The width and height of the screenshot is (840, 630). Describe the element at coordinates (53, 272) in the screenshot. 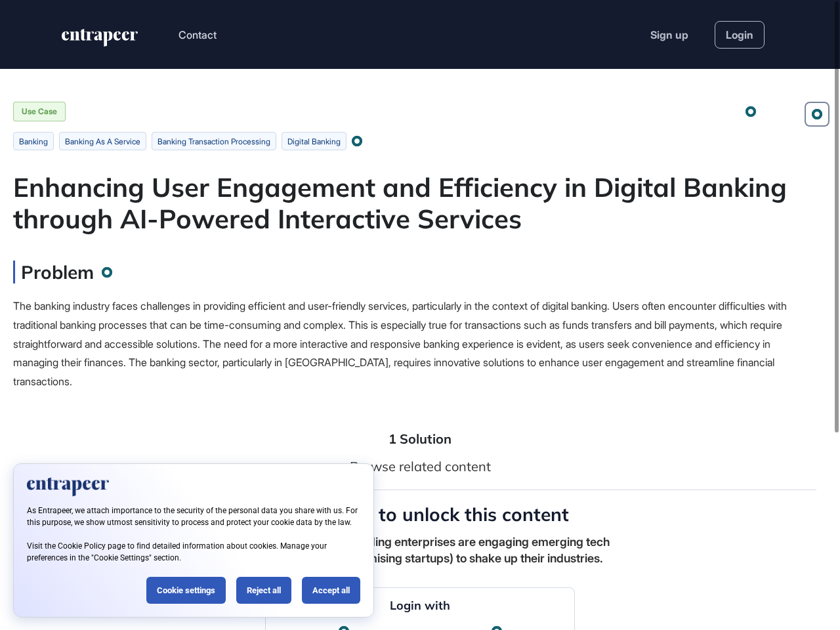

I see `h3: Problem` at that location.